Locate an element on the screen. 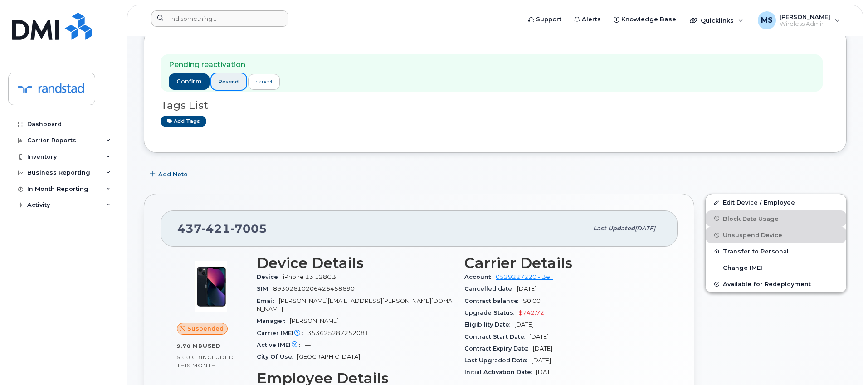  span: Last Upgraded Date is located at coordinates (498, 360).